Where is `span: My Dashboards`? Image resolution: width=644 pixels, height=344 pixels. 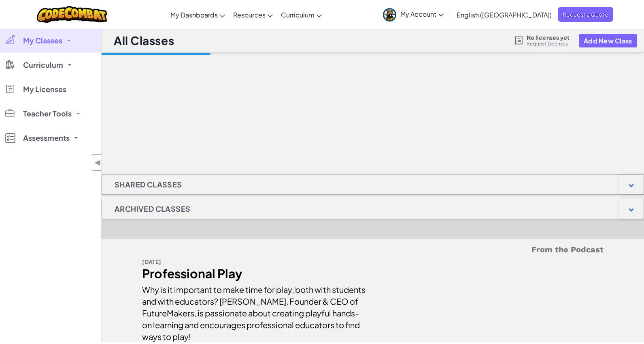
span: My Dashboards is located at coordinates (194, 15).